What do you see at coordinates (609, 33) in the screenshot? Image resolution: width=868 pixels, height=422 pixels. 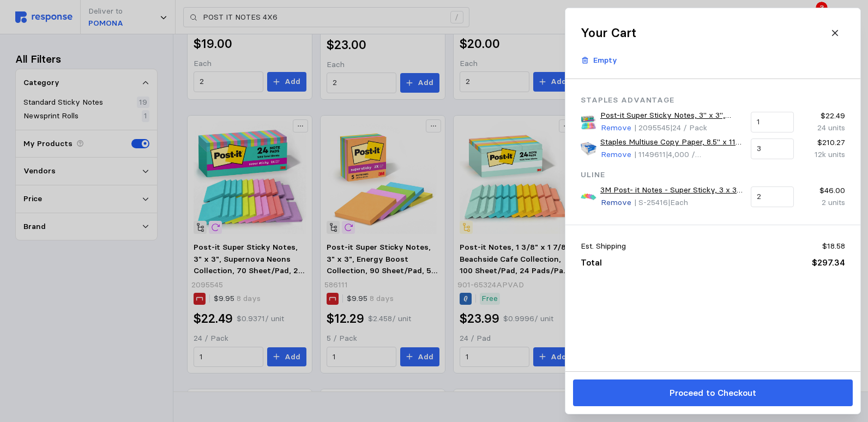 I see `h2: Your Cart` at bounding box center [609, 33].